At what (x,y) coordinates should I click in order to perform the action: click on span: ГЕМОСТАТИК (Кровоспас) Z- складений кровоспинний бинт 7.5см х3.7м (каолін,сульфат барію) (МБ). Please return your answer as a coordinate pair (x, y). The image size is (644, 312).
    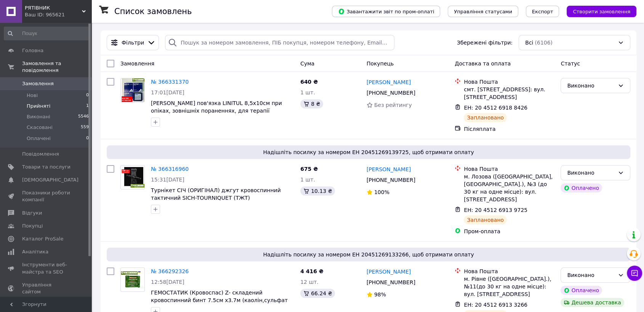
    Looking at the image, I should click on (219, 301).